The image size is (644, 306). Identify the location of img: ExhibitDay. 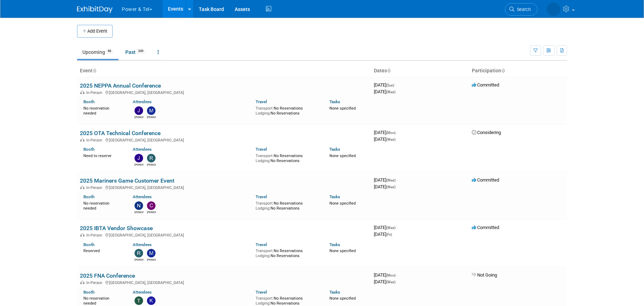
(95, 9).